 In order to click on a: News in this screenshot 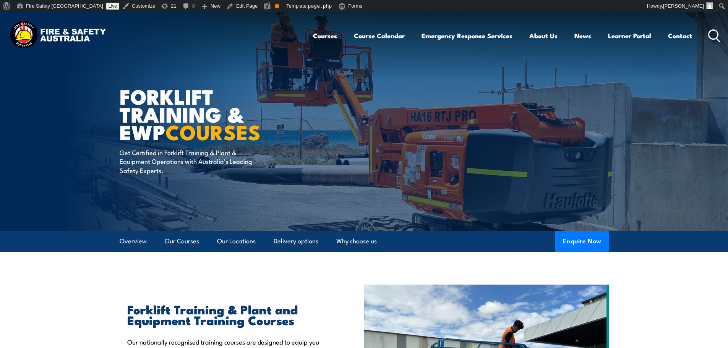, I will do `click(583, 36)`.